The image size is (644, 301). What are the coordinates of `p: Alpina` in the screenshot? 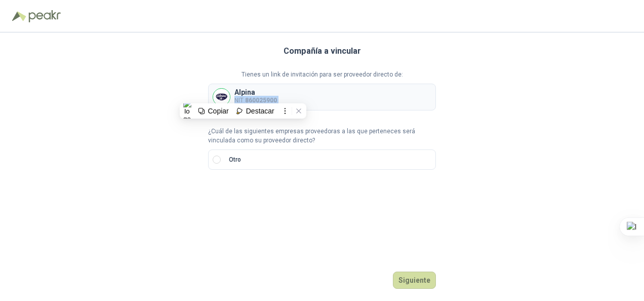 It's located at (255, 92).